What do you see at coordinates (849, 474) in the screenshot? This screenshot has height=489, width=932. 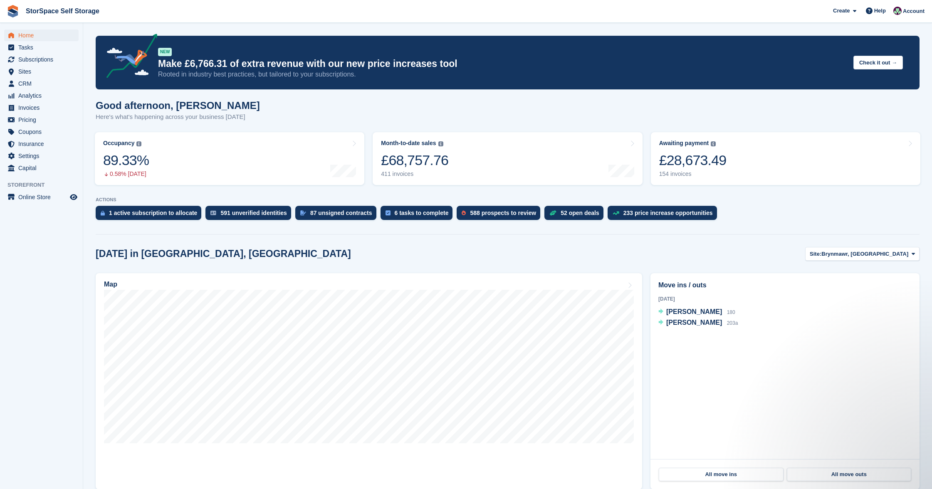 I see `a: All move outs` at bounding box center [849, 474].